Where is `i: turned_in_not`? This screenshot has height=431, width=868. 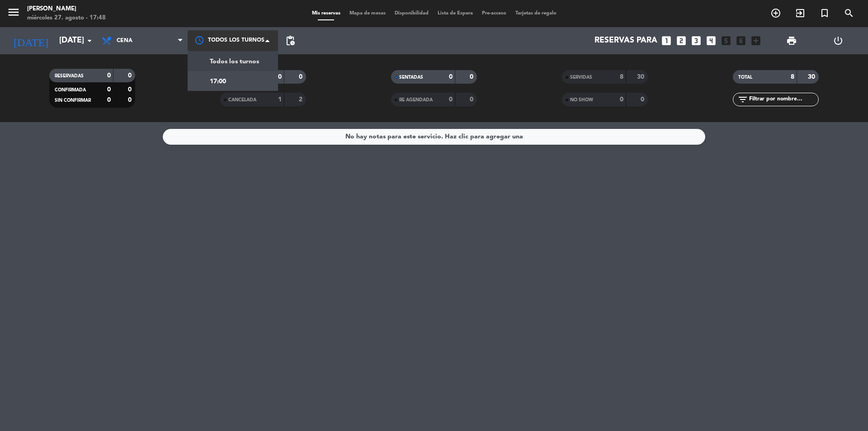 i: turned_in_not is located at coordinates (824, 13).